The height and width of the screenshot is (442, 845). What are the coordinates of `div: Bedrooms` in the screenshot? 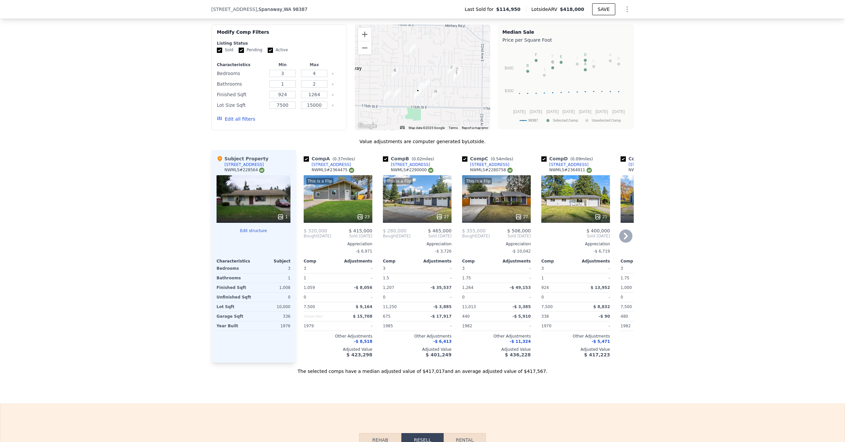 It's located at (234, 268).